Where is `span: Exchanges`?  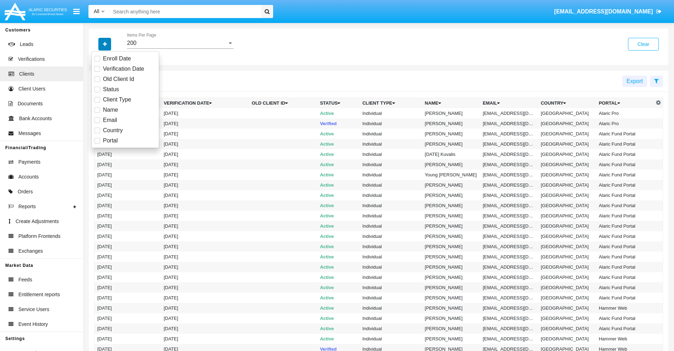 span: Exchanges is located at coordinates (30, 251).